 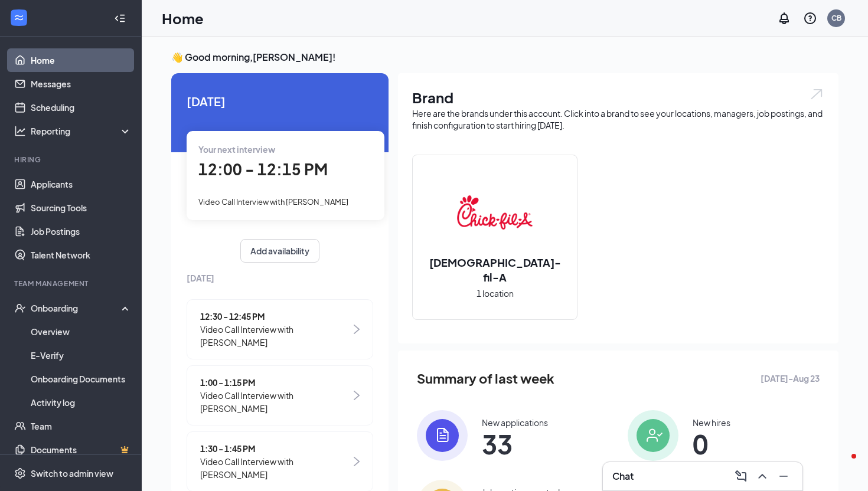 What do you see at coordinates (81, 426) in the screenshot?
I see `a: Team` at bounding box center [81, 426].